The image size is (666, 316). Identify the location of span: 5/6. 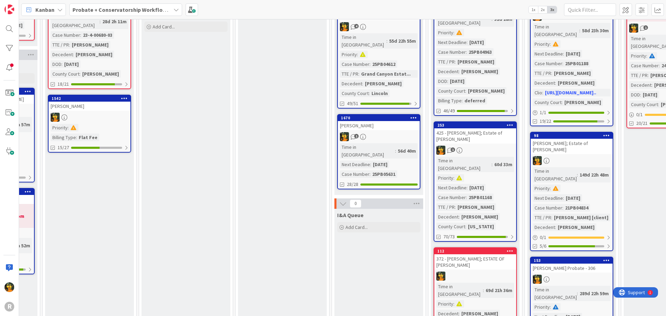
(543, 246).